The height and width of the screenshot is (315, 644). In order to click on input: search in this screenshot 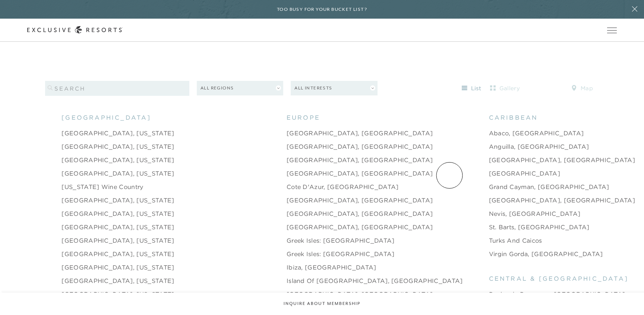, I will do `click(117, 89)`.